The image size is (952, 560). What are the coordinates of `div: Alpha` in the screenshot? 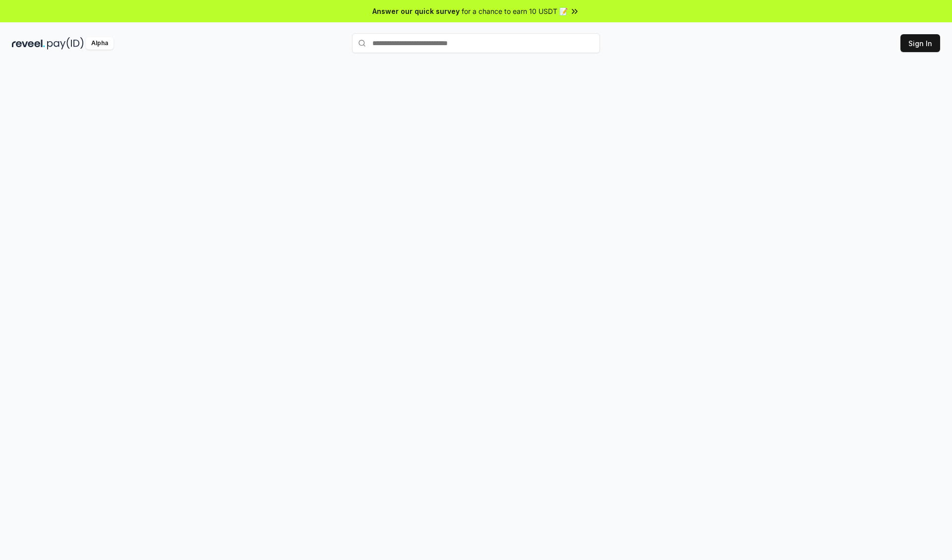 It's located at (100, 43).